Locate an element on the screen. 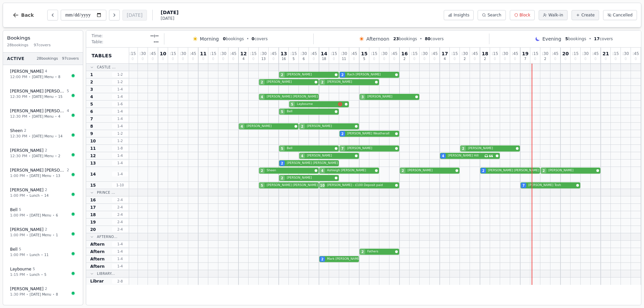  span: Back is located at coordinates (27, 15).